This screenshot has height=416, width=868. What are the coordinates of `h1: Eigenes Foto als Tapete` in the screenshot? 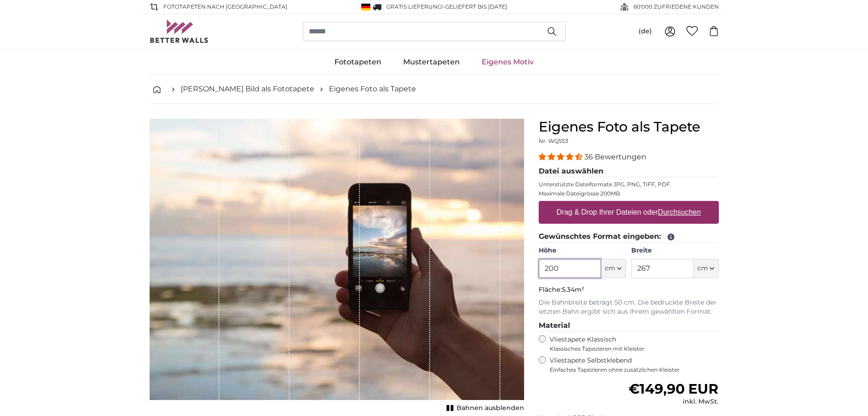 It's located at (629, 127).